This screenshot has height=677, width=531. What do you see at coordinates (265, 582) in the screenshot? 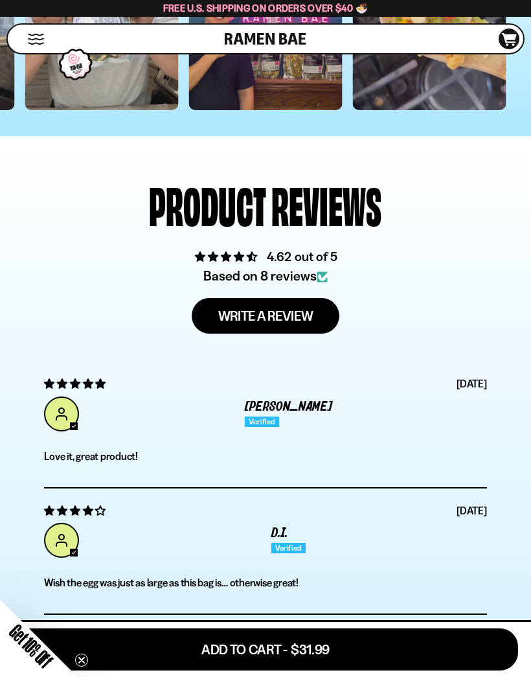
I see `p: Wish the egg was just as large as this bag is… otherwise great!` at bounding box center [265, 582].